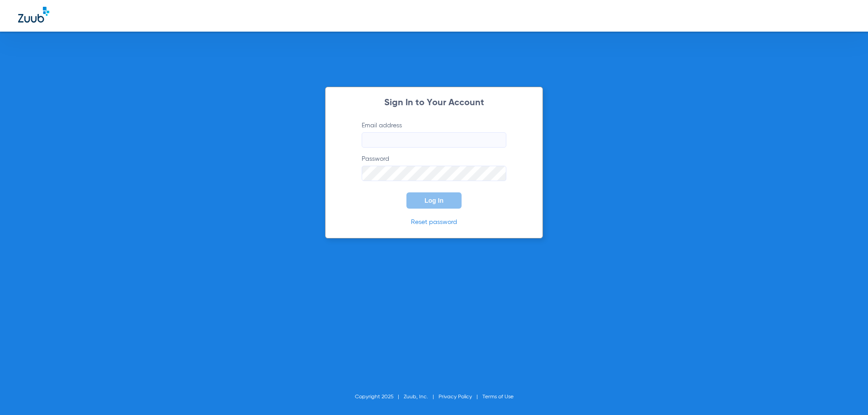  I want to click on li: Zuub, Inc., so click(421, 397).